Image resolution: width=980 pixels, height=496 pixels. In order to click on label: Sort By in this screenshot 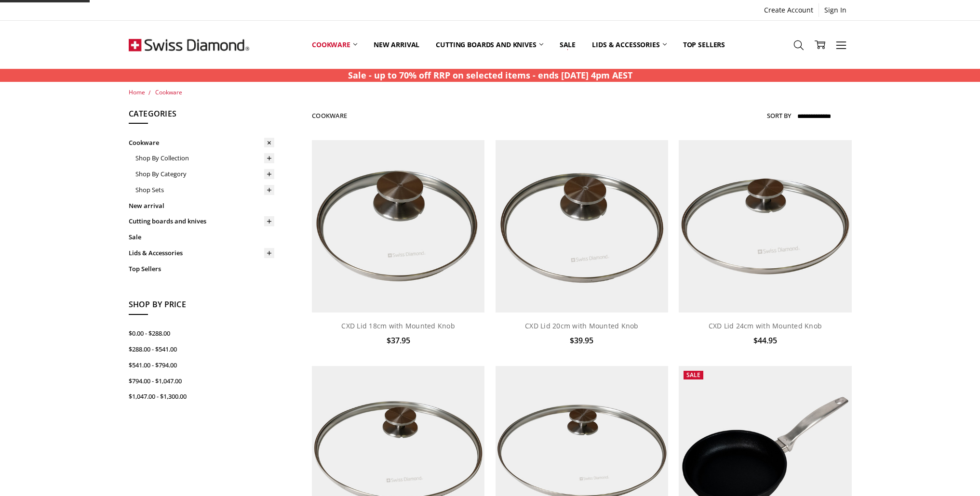, I will do `click(779, 116)`.